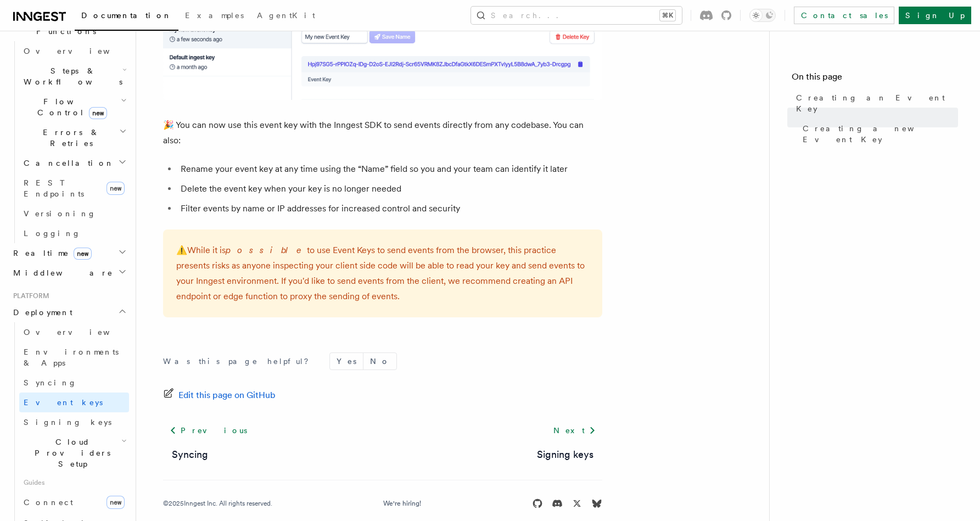 The width and height of the screenshot is (980, 521). What do you see at coordinates (74, 214) in the screenshot?
I see `a: Versioning` at bounding box center [74, 214].